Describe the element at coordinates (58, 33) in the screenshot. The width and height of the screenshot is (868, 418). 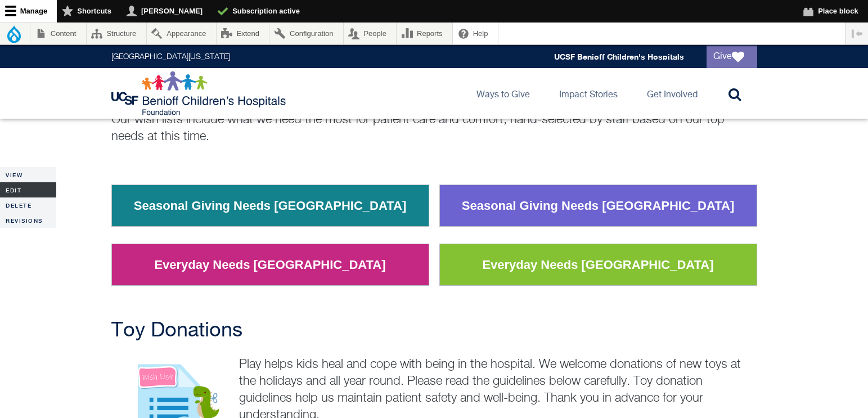
I see `a: Content` at that location.